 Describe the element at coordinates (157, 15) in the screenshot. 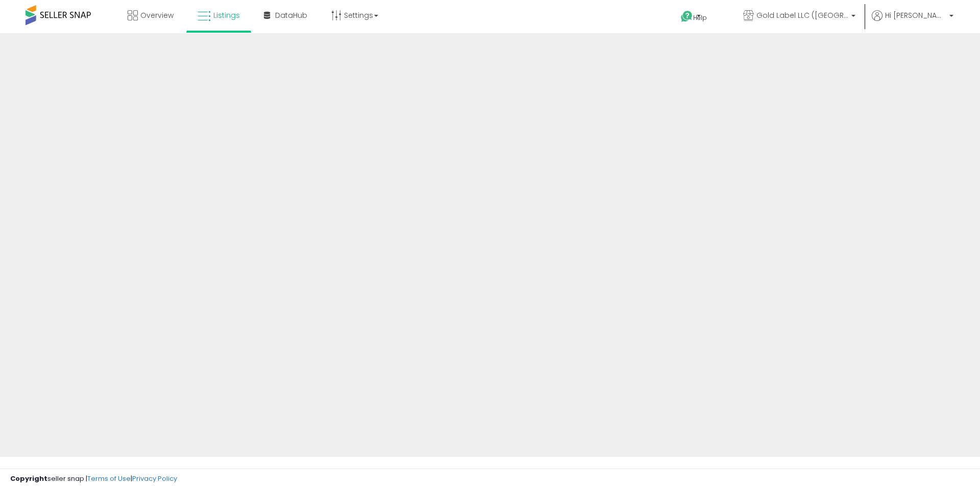

I see `span: Overview` at that location.